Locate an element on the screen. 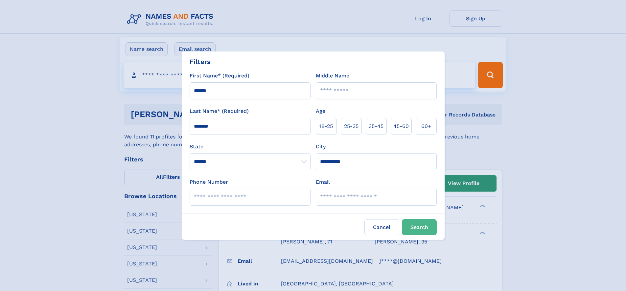  label: Last Name* (Required) is located at coordinates (219, 111).